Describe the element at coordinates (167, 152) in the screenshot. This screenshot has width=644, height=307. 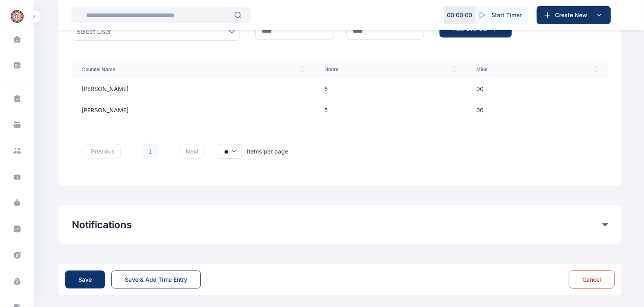
I see `li: 下一页` at that location.